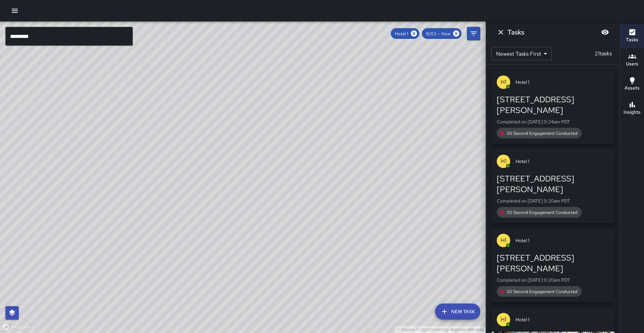  Describe the element at coordinates (632, 109) in the screenshot. I see `button: Insights` at that location.